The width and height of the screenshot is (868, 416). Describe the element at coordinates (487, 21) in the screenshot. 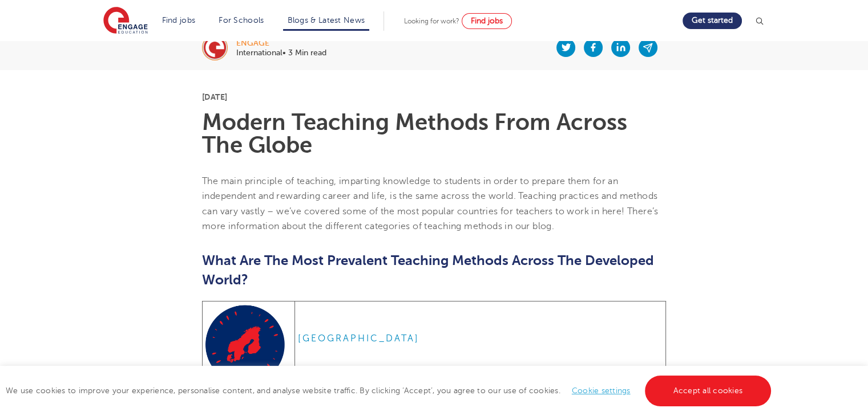

I see `span: Find jobs` at that location.